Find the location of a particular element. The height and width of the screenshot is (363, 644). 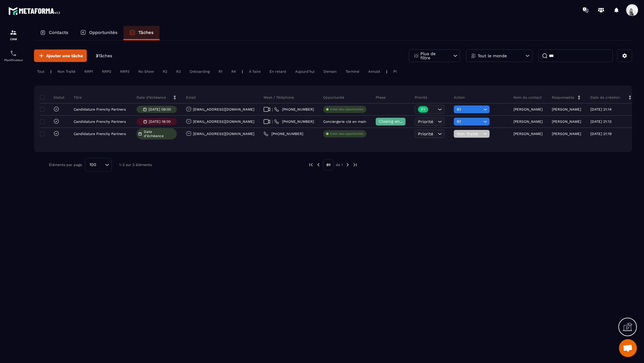

span: Ajouter une tâche is located at coordinates (64, 56).